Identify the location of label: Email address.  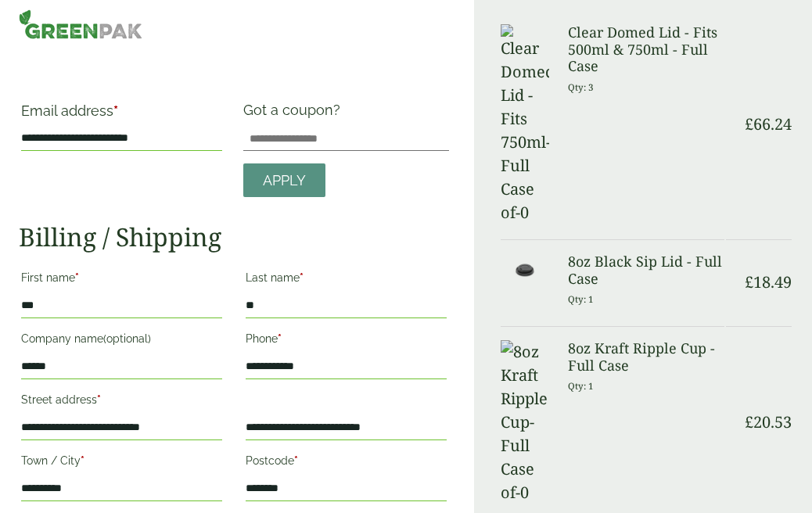
(121, 115).